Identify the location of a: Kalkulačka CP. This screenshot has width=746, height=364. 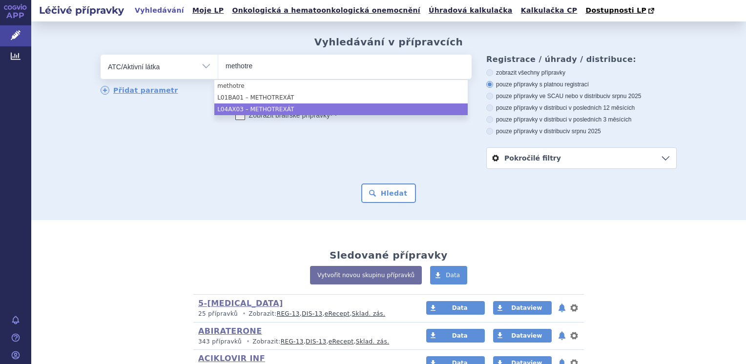
(549, 10).